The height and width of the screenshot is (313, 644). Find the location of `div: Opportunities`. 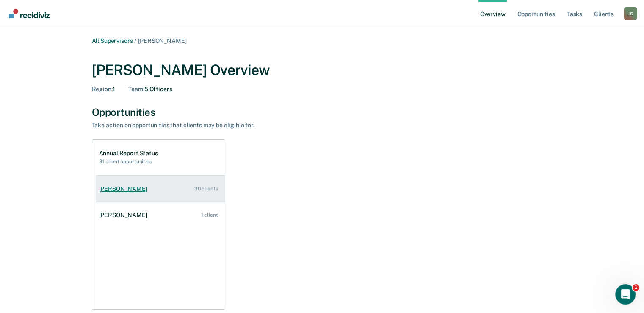

div: Opportunities is located at coordinates (322, 112).